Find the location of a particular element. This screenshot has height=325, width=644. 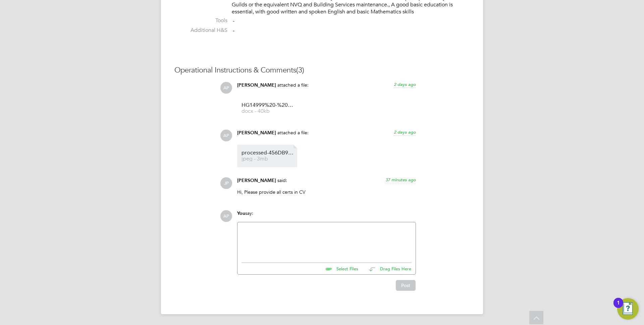

div: say: is located at coordinates (327, 216).